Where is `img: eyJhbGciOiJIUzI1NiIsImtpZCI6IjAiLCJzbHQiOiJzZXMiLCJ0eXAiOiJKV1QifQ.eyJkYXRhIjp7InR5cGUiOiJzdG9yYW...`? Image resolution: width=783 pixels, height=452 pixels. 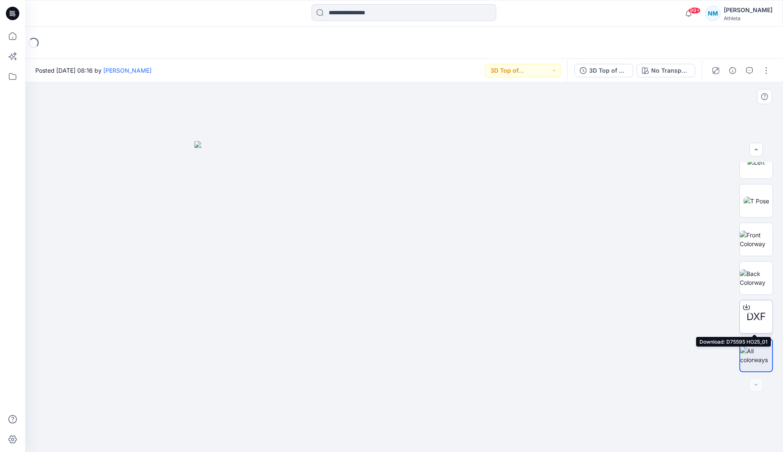
img: eyJhbGciOiJIUzI1NiIsImtpZCI6IjAiLCJzbHQiOiJzZXMiLCJ0eXAiOiJKV1QifQ.eyJkYXRhIjp7InR5cGUiOiJzdG9yYW... is located at coordinates (405, 297).